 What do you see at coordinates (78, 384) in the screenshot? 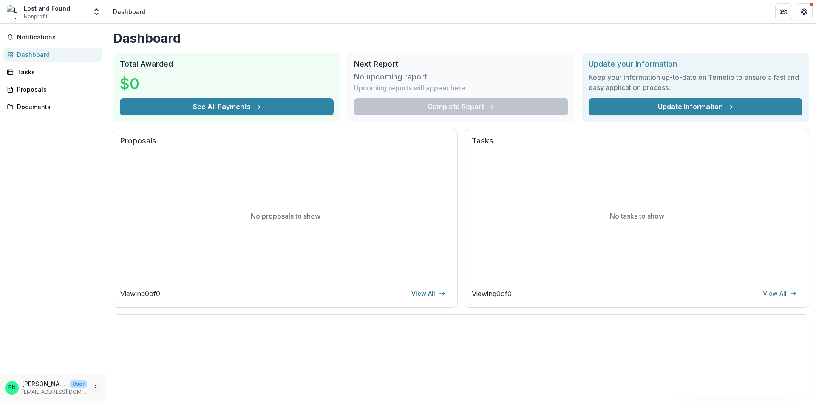
I see `p: User` at bounding box center [78, 384].